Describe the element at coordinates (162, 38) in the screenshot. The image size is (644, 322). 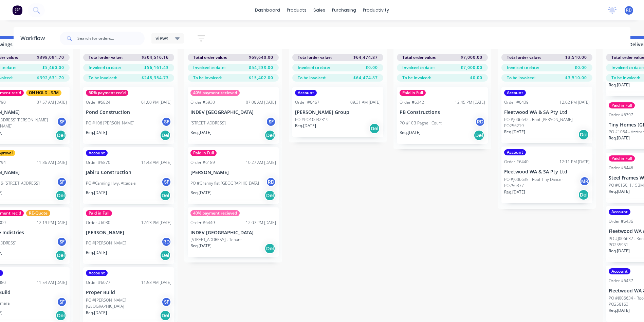
I see `span: Views` at that location.